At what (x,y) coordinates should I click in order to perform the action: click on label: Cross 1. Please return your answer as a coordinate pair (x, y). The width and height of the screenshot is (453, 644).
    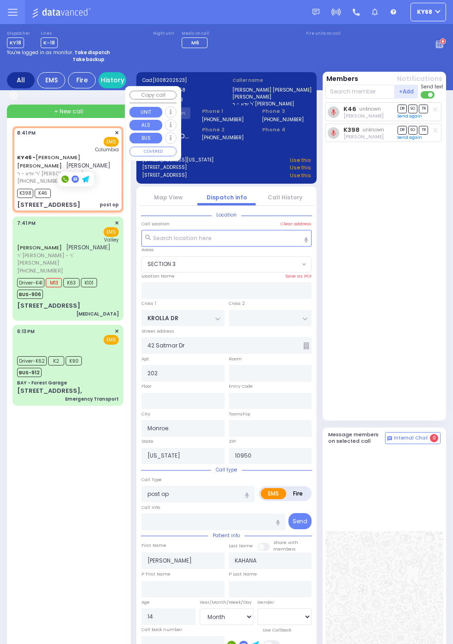
    Looking at the image, I should click on (149, 303).